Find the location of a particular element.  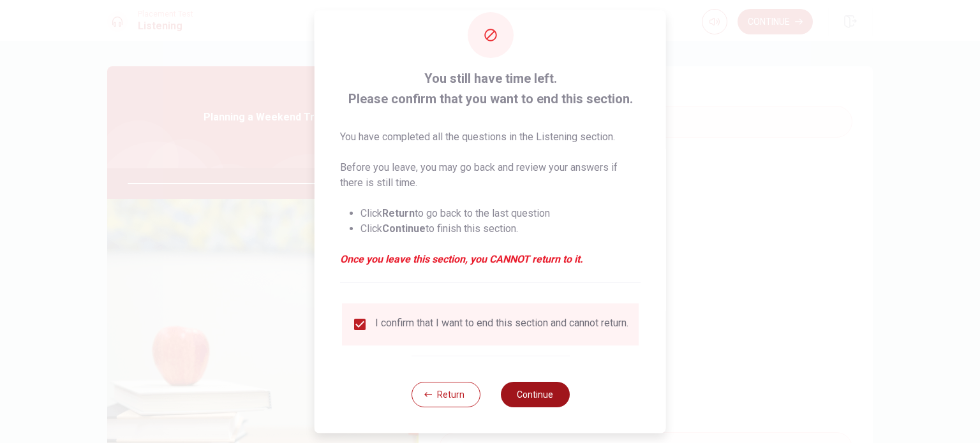

div: I confirm that I want to end this section and cannot return. is located at coordinates (501, 324).